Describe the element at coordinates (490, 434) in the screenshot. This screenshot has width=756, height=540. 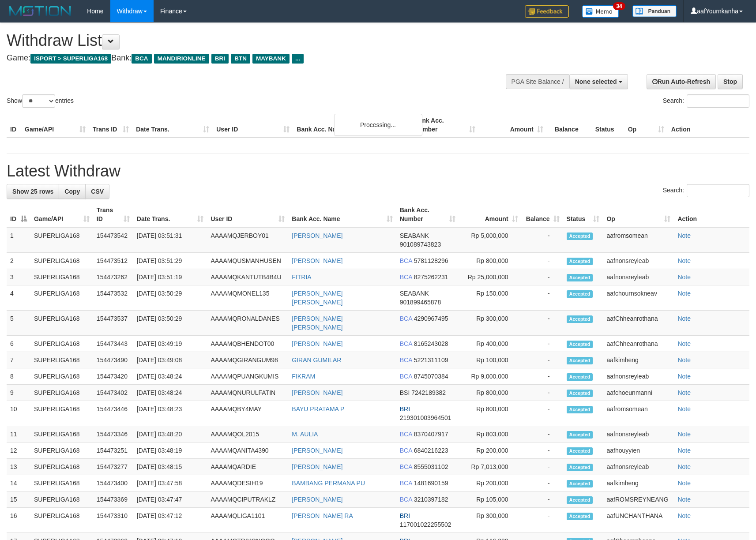
I see `td: Rp 803,000` at that location.